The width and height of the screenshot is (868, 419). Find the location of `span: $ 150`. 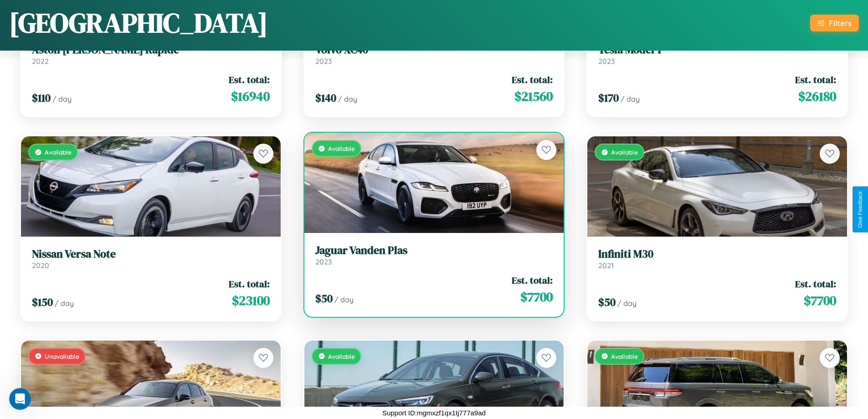

span: $ 150 is located at coordinates (42, 302).